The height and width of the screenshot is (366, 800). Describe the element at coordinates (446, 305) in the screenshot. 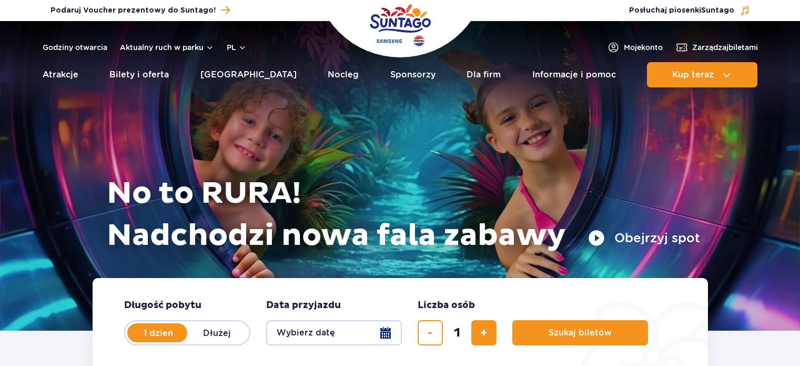

I see `span: Liczba osób` at that location.